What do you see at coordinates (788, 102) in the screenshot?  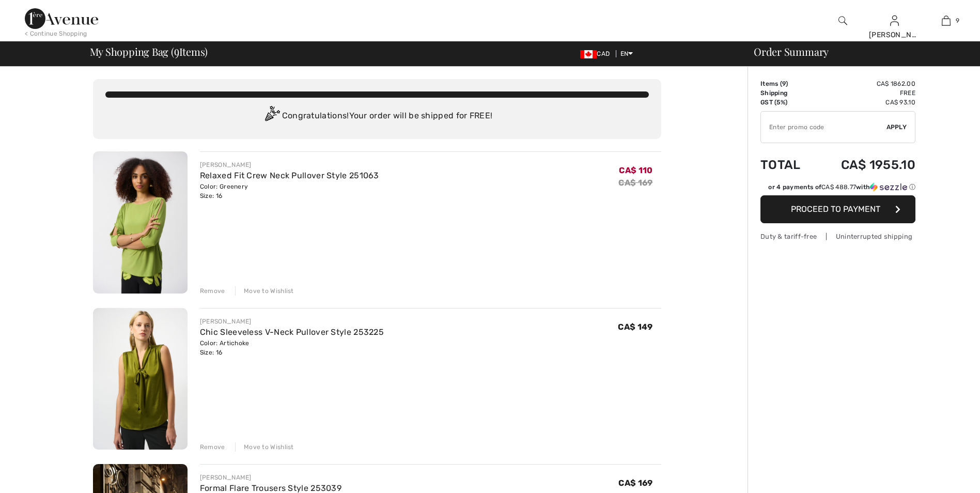 I see `td: GST (5%)` at bounding box center [788, 102].